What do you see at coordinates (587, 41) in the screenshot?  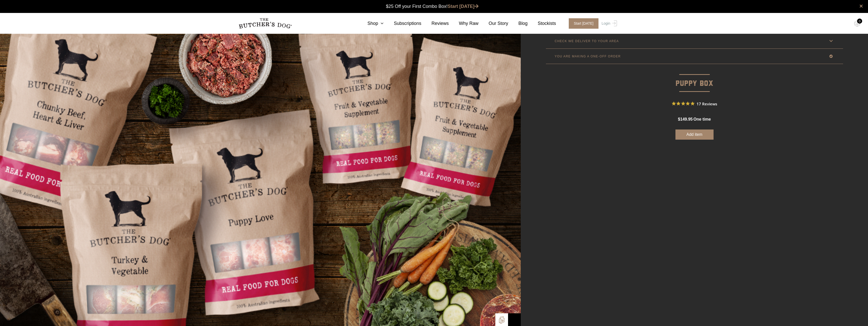 I see `p: CHECK WE DELIVER TO YOUR AREA` at bounding box center [587, 41].